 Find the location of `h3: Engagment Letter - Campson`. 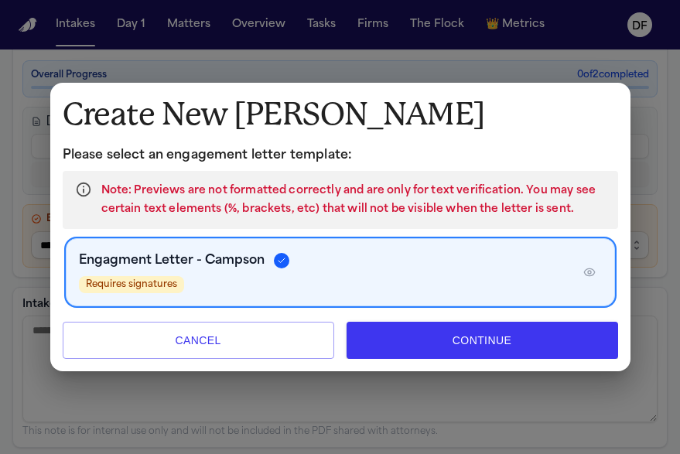

h3: Engagment Letter - Campson is located at coordinates (172, 261).